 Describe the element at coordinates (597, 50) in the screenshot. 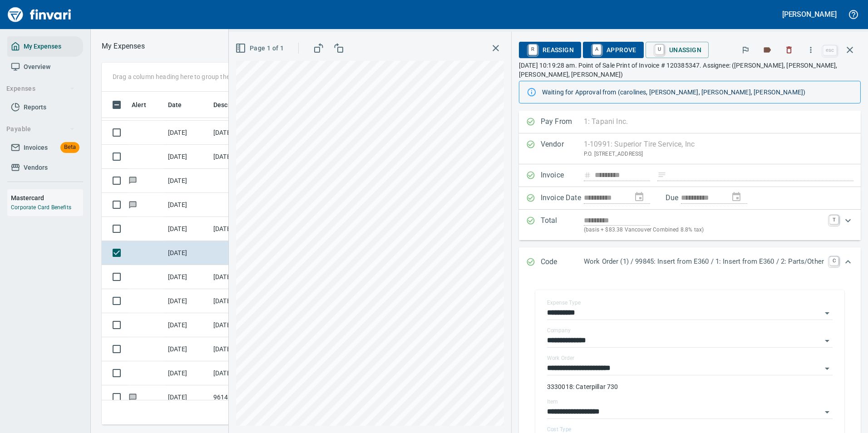

I see `a: A` at that location.